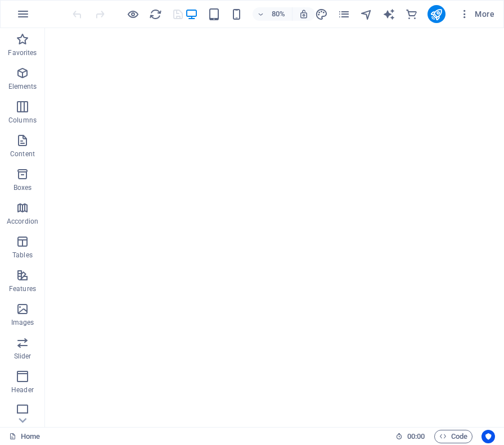 This screenshot has height=445, width=504. I want to click on p: Slider, so click(23, 357).